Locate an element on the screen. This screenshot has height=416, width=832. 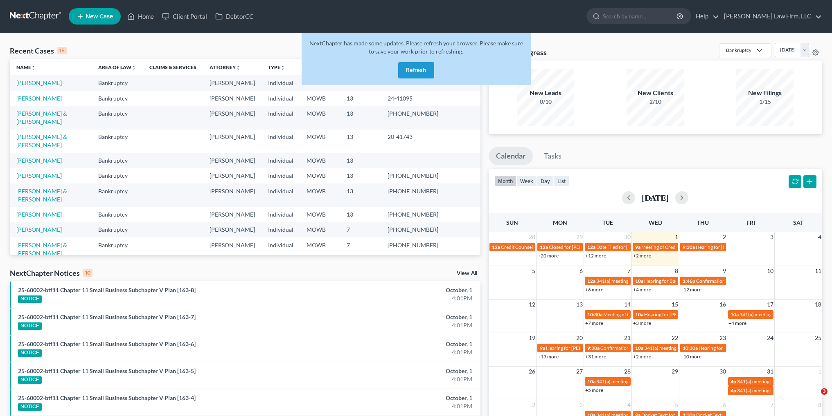
span: 18 is located at coordinates (818, 305).